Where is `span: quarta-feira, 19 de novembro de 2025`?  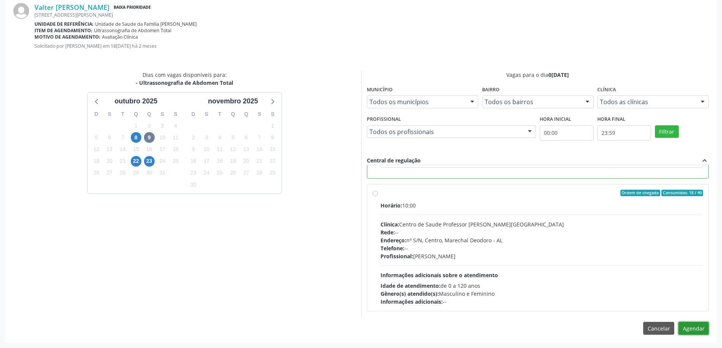
span: quarta-feira, 19 de novembro de 2025 is located at coordinates (233, 161).